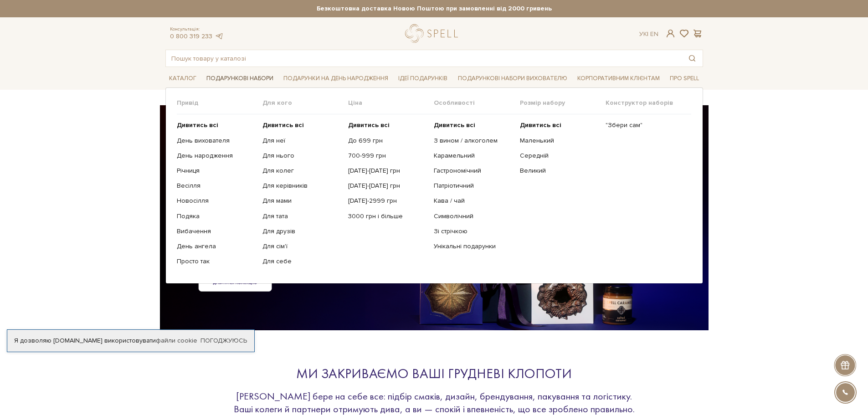 This screenshot has height=415, width=868. I want to click on a: Подарунки на День народження, so click(336, 78).